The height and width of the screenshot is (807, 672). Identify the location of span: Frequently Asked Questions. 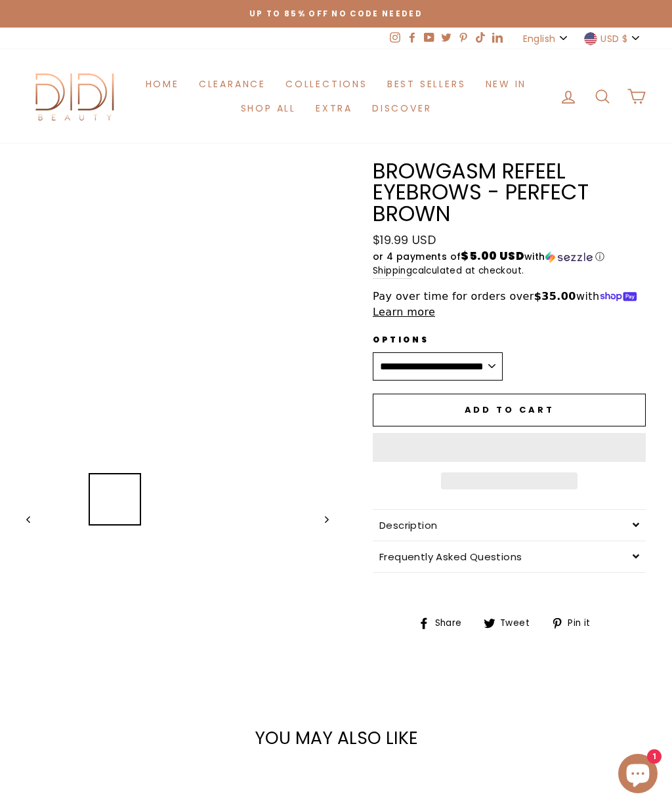
(451, 557).